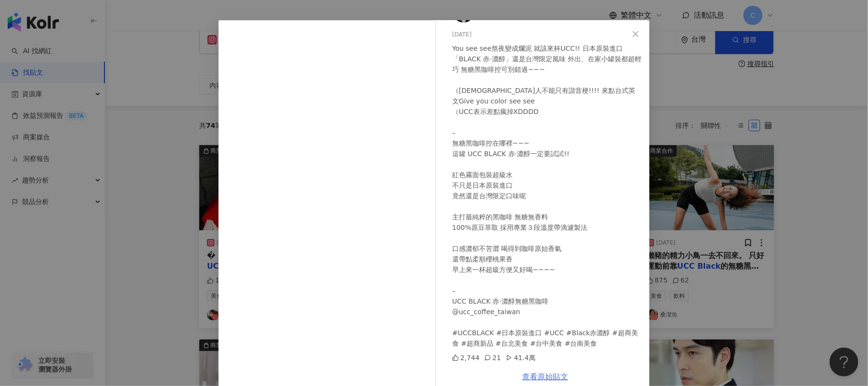  What do you see at coordinates (493, 358) in the screenshot?
I see `div: 21` at bounding box center [493, 358].